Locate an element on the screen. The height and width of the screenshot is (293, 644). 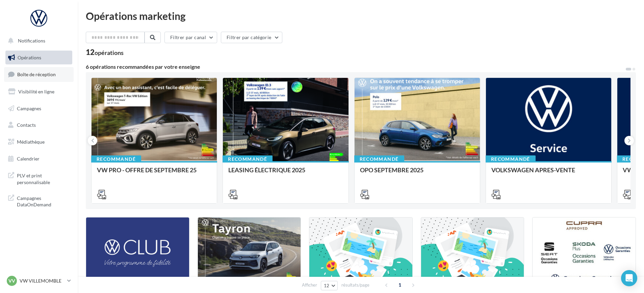
div: VOLKSWAGEN APRES-VENTE is located at coordinates (548, 174).